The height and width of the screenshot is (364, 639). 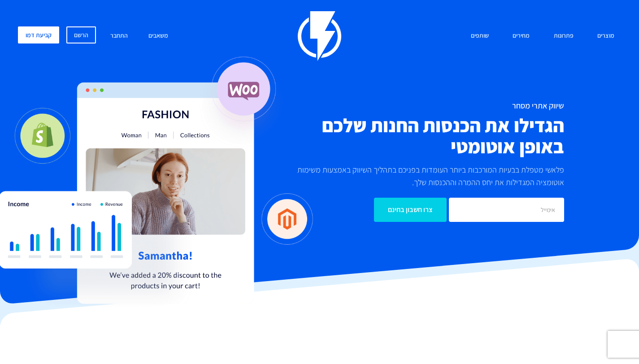 What do you see at coordinates (38, 35) in the screenshot?
I see `a: קביעת דמו` at bounding box center [38, 35].